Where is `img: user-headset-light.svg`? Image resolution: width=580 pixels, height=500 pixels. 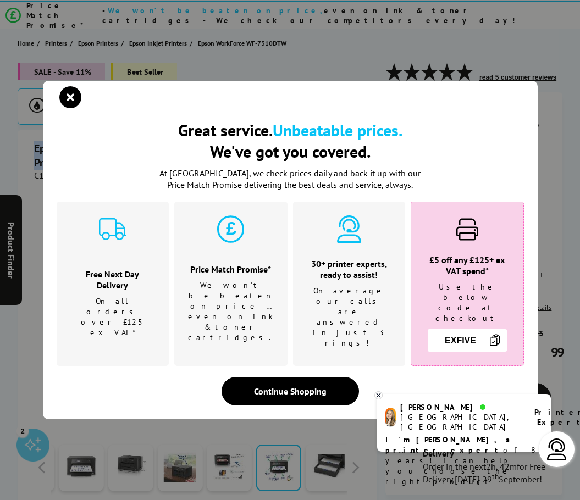
img: user-headset-light.svg is located at coordinates (557, 449).